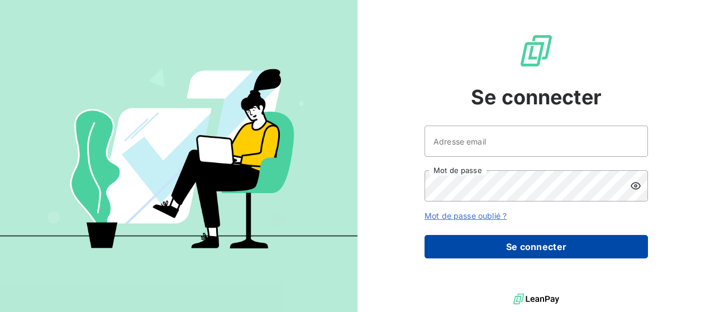  Describe the element at coordinates (536, 141) in the screenshot. I see `input: placeholder` at that location.